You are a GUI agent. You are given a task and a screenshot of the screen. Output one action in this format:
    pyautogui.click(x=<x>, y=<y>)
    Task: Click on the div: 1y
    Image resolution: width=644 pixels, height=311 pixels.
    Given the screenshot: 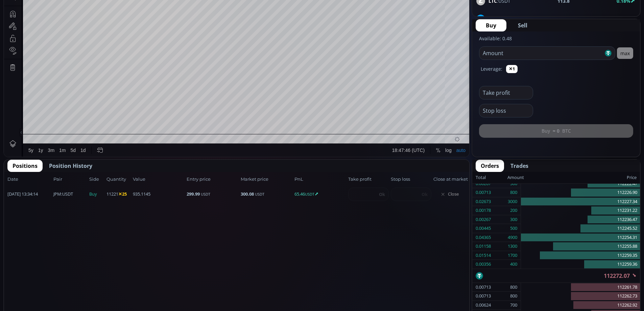 What is the action you would take?
    pyautogui.click(x=36, y=275)
    